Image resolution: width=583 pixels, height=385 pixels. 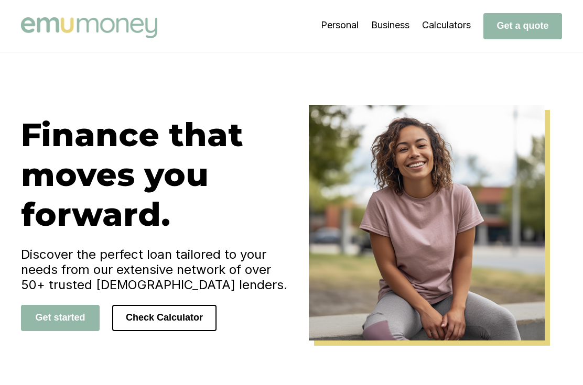 What do you see at coordinates (523, 26) in the screenshot?
I see `button: Get a quote` at bounding box center [523, 26].